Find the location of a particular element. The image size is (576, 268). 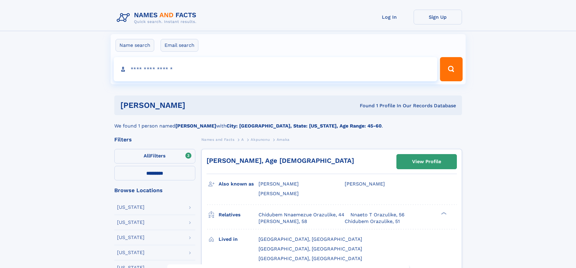

h3: Lived in is located at coordinates (239, 239).